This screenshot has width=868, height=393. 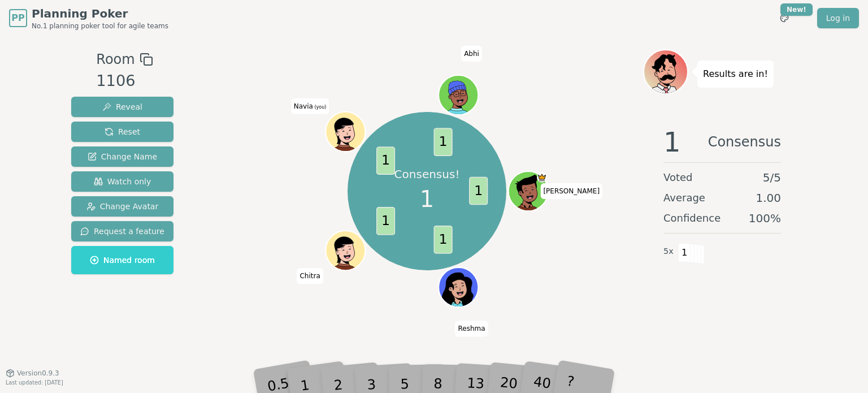 What do you see at coordinates (320, 106) in the screenshot?
I see `span: (you)` at bounding box center [320, 106].